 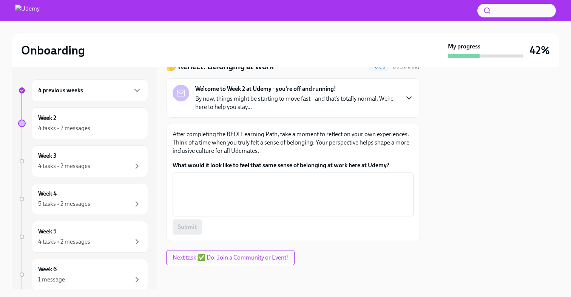 What do you see at coordinates (53, 50) in the screenshot?
I see `h2: Onboarding` at bounding box center [53, 50].